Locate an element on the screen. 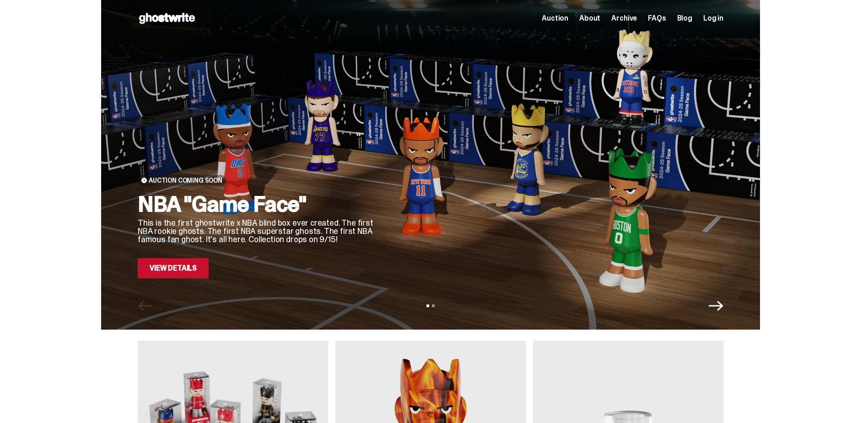 Image resolution: width=868 pixels, height=423 pixels. button: Next is located at coordinates (717, 306).